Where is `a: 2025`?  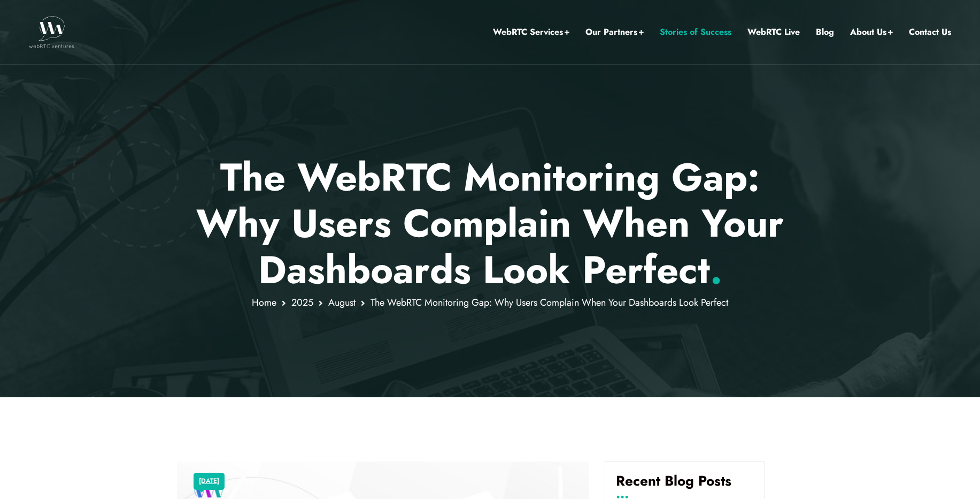
a: 2025 is located at coordinates (303, 303).